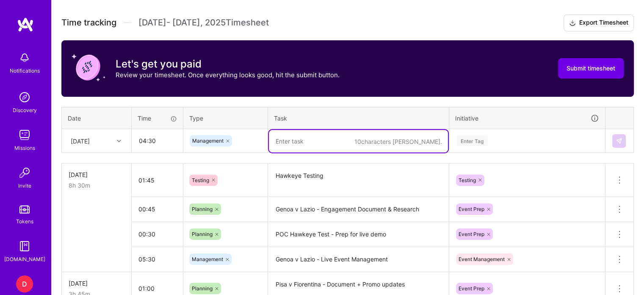  What do you see at coordinates (359, 118) in the screenshot?
I see `th: Task` at bounding box center [359, 118].